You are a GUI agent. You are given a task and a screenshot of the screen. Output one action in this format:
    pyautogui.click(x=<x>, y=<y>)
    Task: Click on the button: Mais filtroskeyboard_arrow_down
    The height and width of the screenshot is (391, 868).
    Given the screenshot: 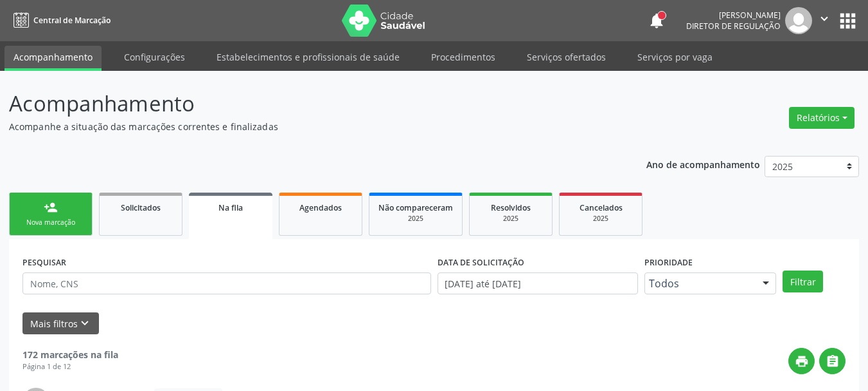 What is the action you would take?
    pyautogui.click(x=60, y=323)
    